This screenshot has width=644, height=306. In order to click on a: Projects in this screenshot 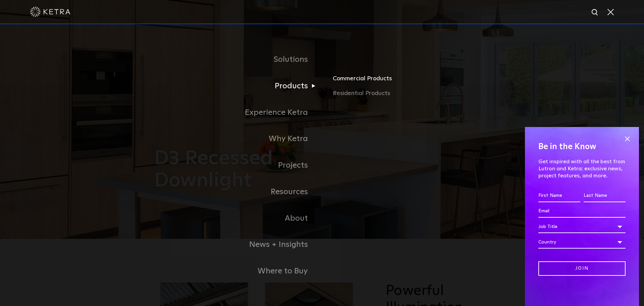, I will do `click(238, 165)`.